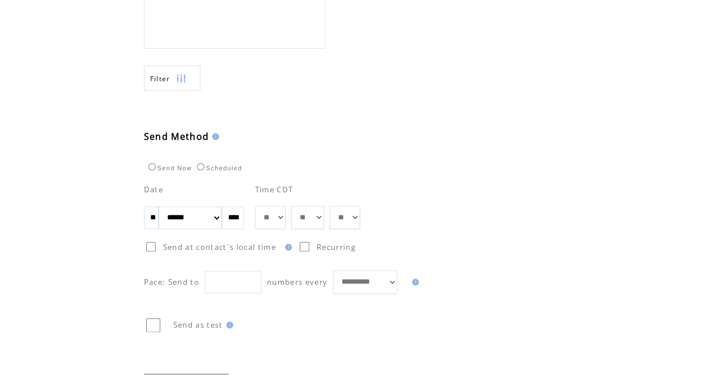 This screenshot has height=375, width=714. What do you see at coordinates (219, 247) in the screenshot?
I see `span: Send at contact`s local time` at bounding box center [219, 247].